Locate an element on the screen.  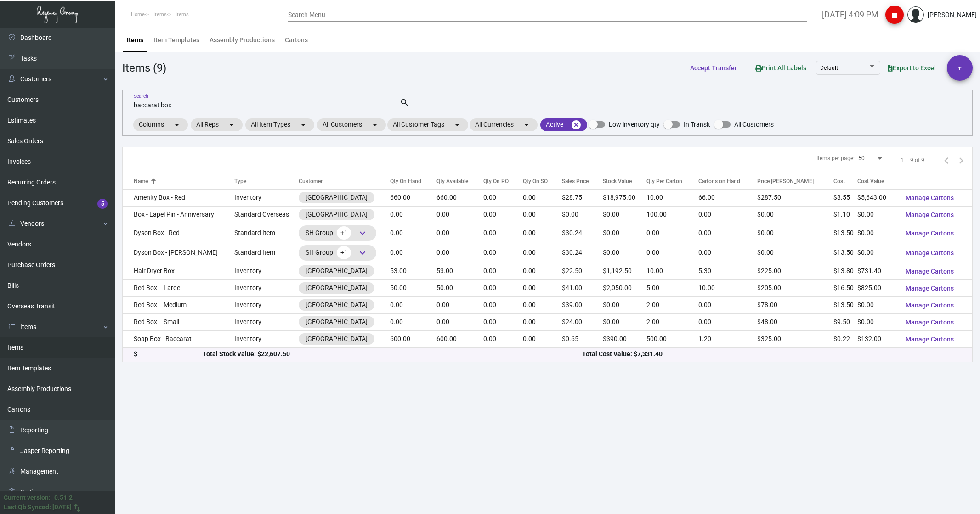
mat-chip: All Customer Tags is located at coordinates (428, 125).